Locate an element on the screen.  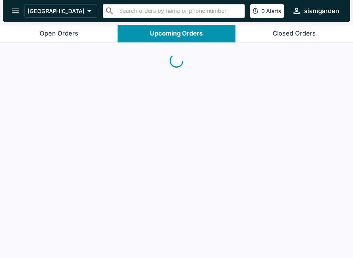
div: Upcoming Orders is located at coordinates (176, 33).